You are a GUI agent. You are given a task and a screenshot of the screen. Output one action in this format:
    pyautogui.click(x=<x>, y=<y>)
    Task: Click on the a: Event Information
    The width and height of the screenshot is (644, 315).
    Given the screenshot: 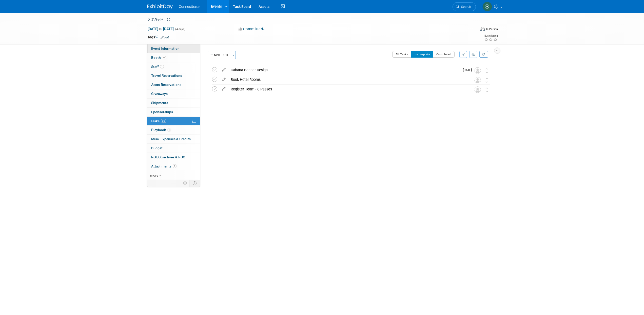 What is the action you would take?
    pyautogui.click(x=174, y=49)
    